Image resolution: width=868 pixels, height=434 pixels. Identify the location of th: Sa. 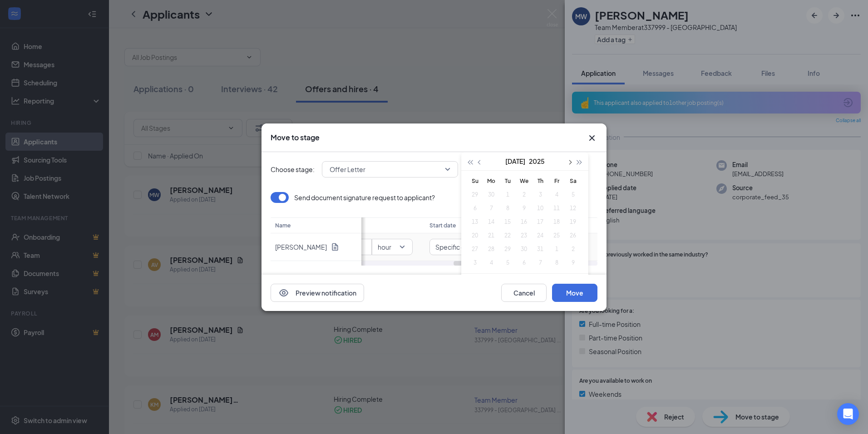
(573, 181).